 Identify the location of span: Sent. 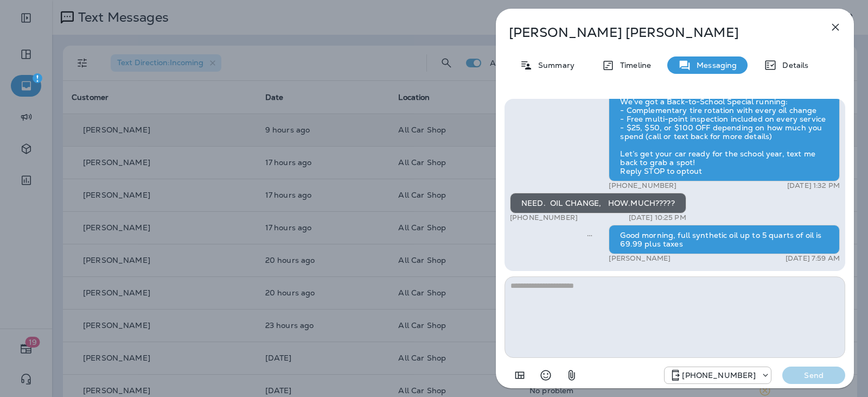
(589, 234).